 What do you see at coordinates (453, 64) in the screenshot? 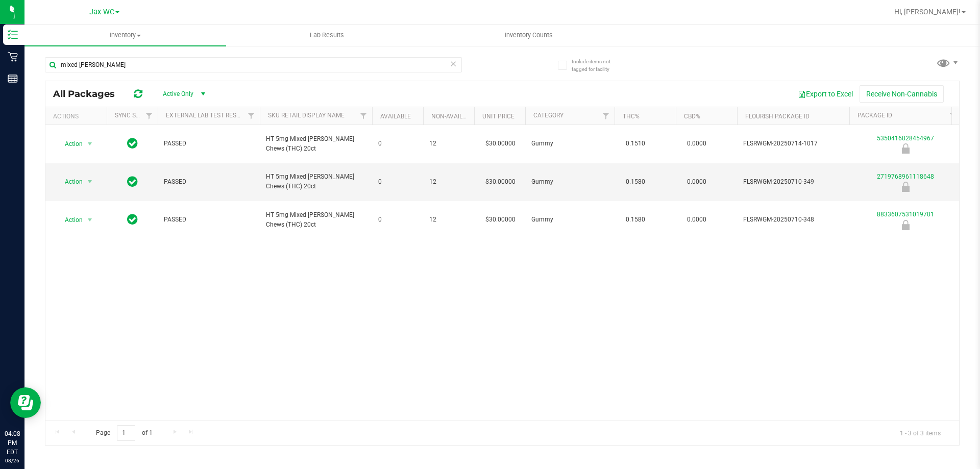
I see `span: Clear` at bounding box center [453, 64].